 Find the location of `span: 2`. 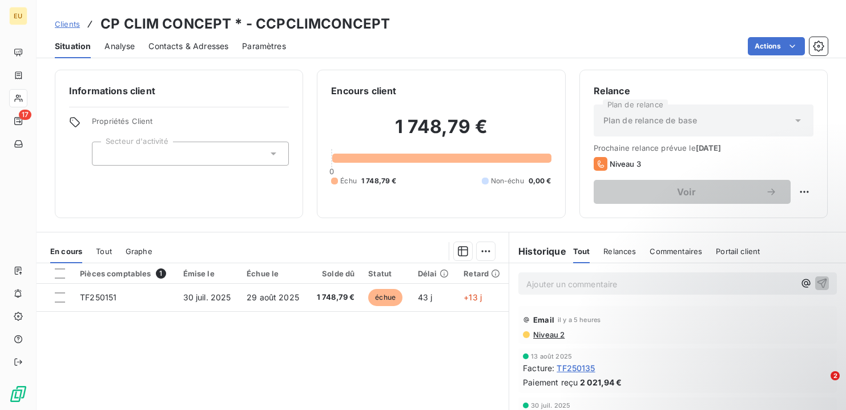

span: 2 is located at coordinates (835, 376).